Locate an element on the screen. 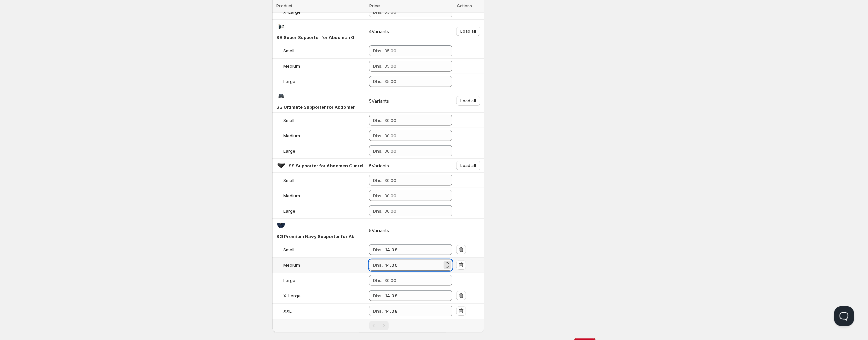 Image resolution: width=868 pixels, height=340 pixels. div: SS Super Supporter for Abdomen Guard is located at coordinates (316, 38).